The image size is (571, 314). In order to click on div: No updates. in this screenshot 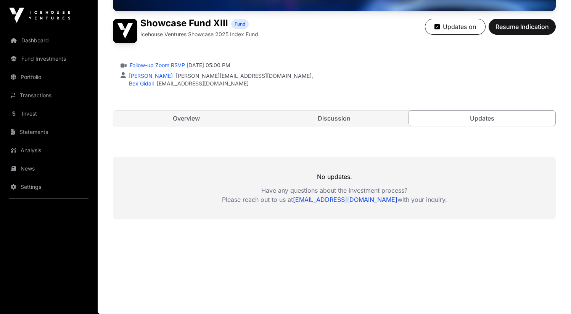, I will do `click(334, 188)`.